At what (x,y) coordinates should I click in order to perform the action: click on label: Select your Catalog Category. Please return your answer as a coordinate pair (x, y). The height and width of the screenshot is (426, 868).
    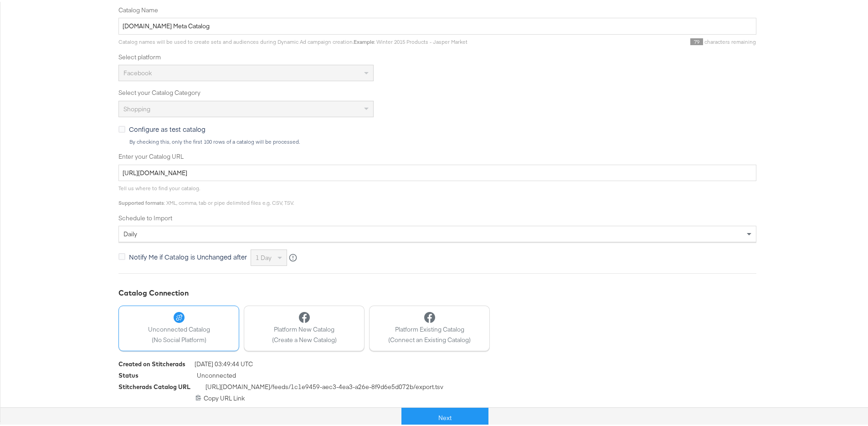
    Looking at the image, I should click on (437, 91).